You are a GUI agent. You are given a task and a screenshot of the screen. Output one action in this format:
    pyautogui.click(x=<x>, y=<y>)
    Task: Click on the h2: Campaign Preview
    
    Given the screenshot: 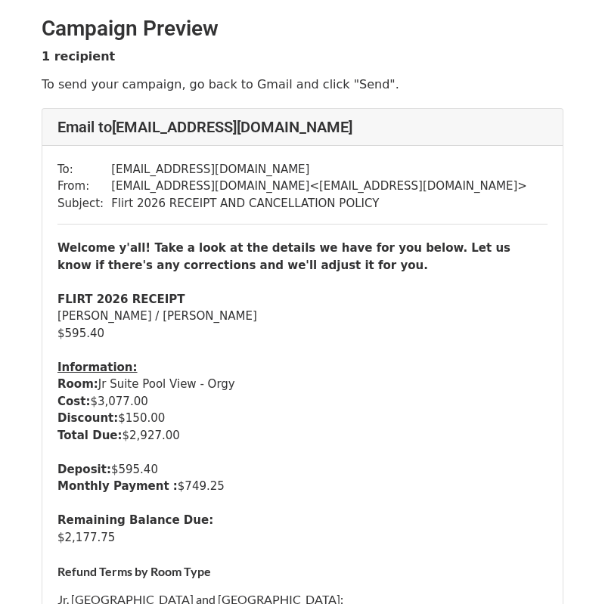 What is the action you would take?
    pyautogui.click(x=303, y=29)
    